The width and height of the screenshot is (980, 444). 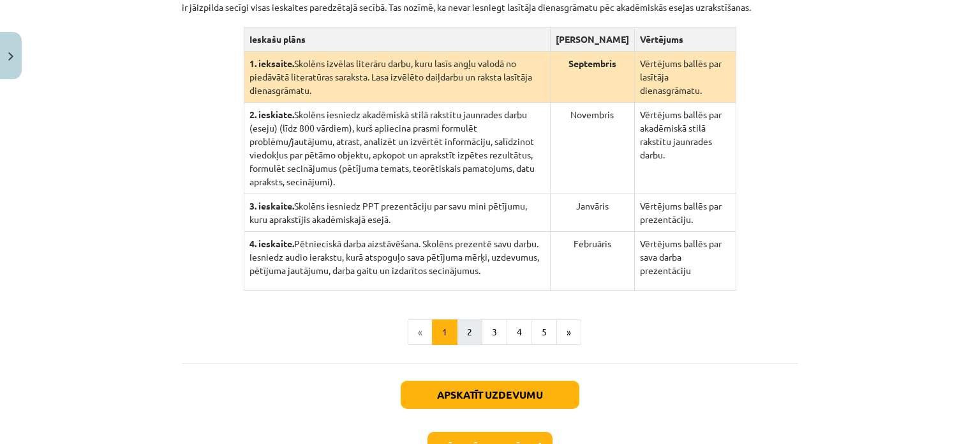 What do you see at coordinates (685, 78) in the screenshot?
I see `td: Vērtējums ballēs par lasītāja dienasgrāmatu.` at bounding box center [685, 78].